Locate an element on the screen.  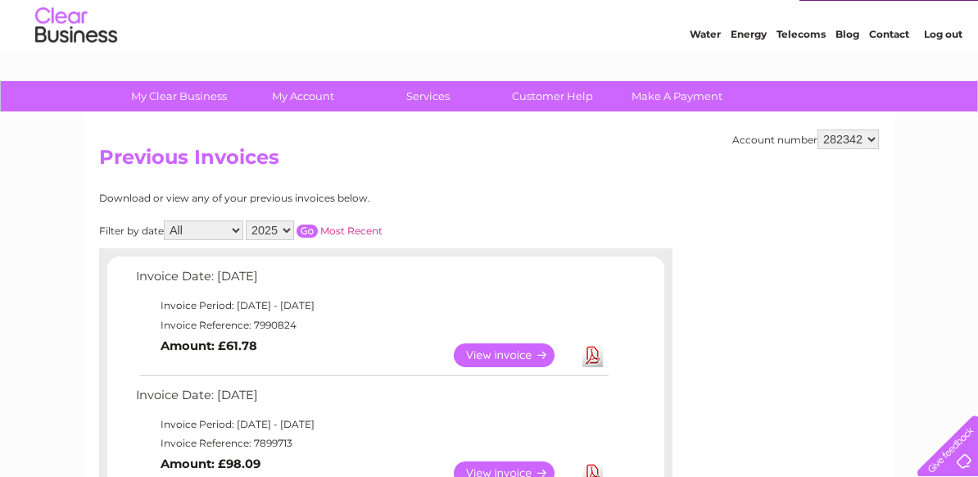
td: Invoice Reference: 7990824 is located at coordinates (371, 325).